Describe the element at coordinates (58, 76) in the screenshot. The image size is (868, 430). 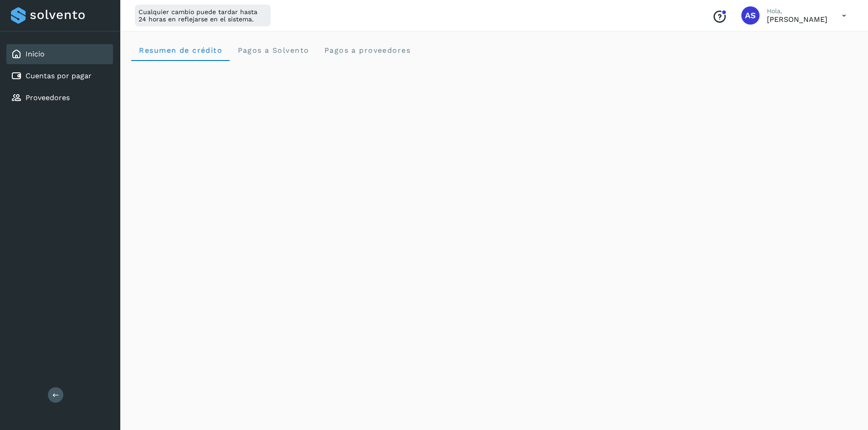
I see `a: Cuentas por pagar` at that location.